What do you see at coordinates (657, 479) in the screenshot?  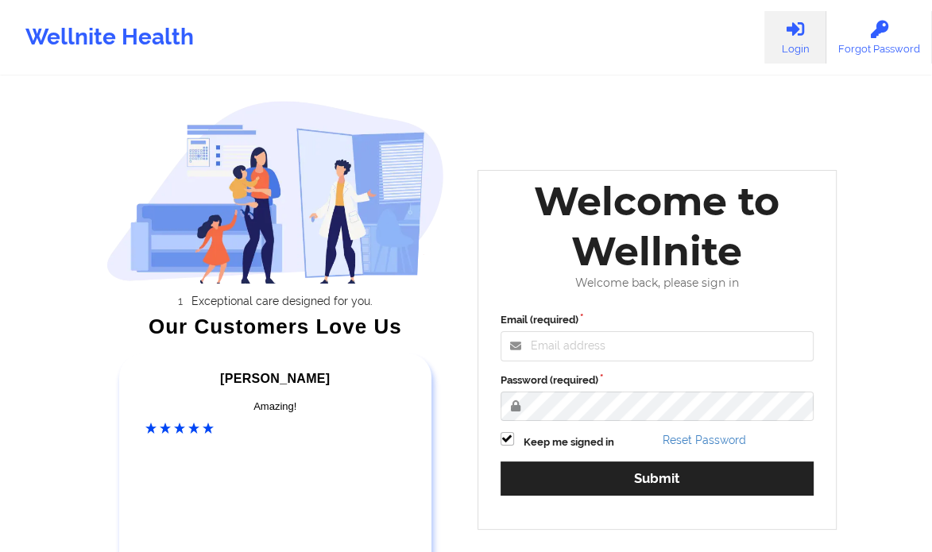 I see `button: Submit` at bounding box center [657, 479].